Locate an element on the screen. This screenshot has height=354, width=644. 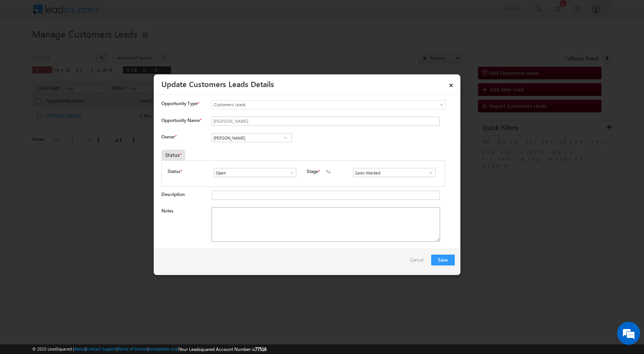
button: Save is located at coordinates (443, 260).